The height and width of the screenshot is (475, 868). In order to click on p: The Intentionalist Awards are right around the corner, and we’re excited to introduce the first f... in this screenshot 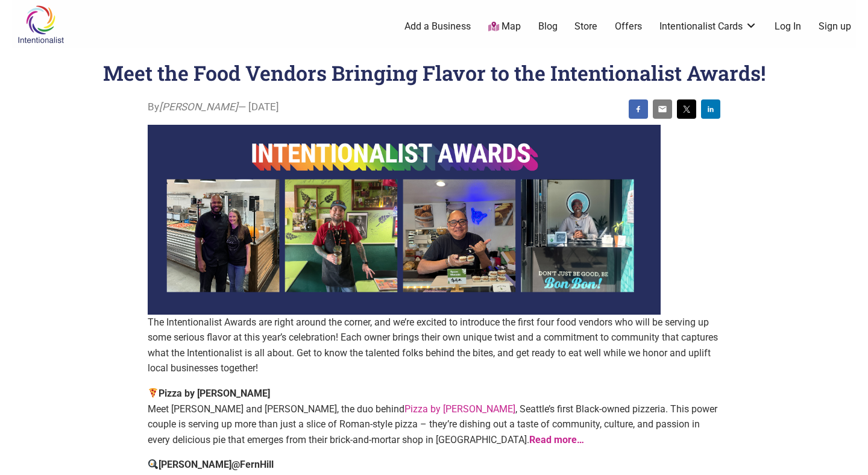, I will do `click(434, 346)`.